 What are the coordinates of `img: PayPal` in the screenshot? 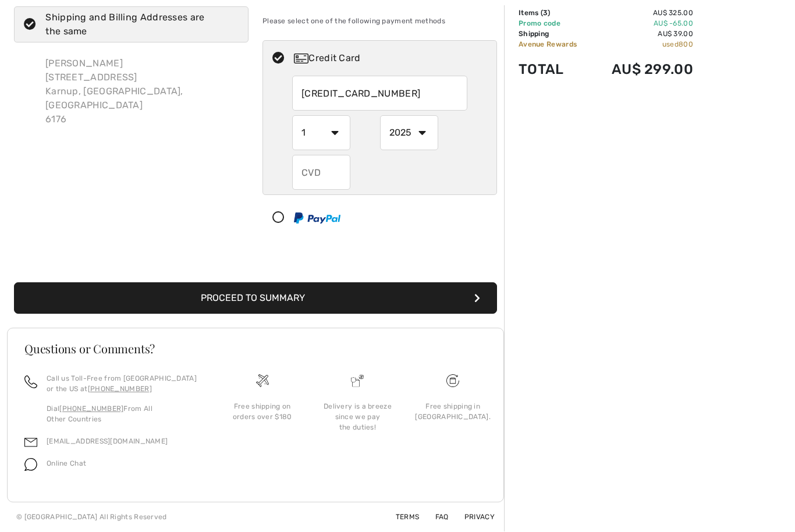 It's located at (317, 218).